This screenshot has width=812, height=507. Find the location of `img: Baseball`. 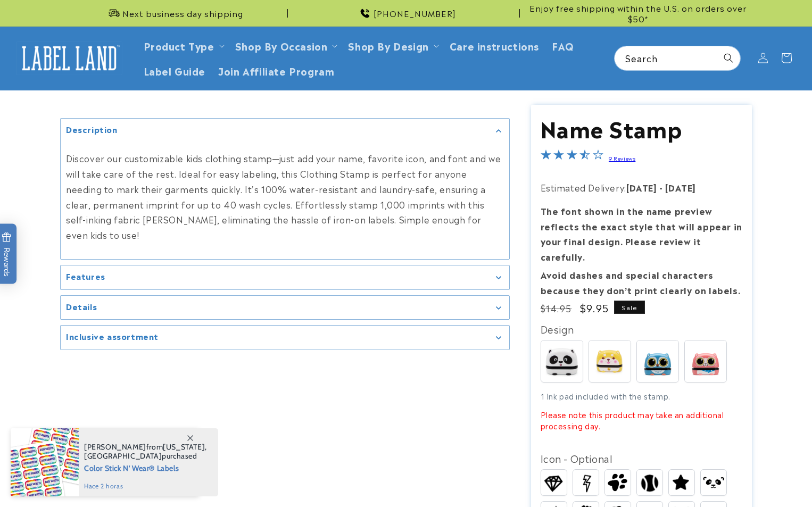

img: Baseball is located at coordinates (650, 483).